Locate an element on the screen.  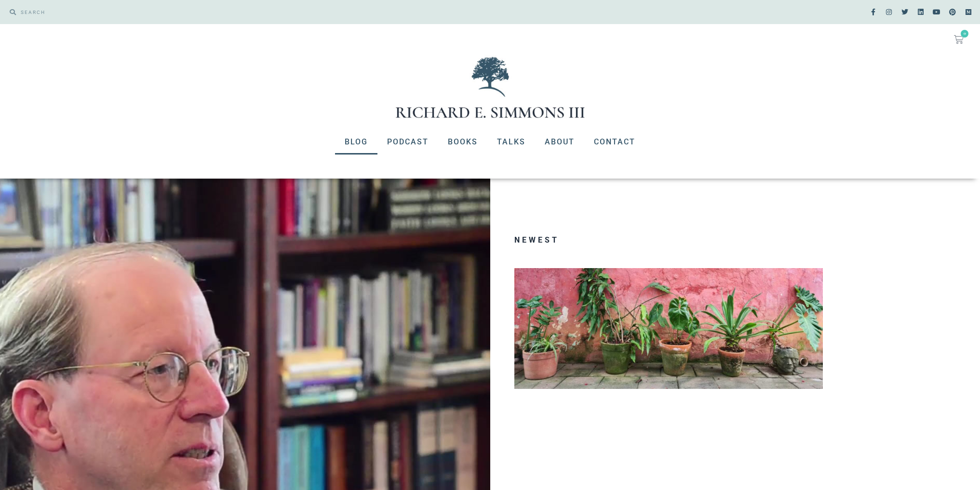
a: Contact is located at coordinates (615, 142).